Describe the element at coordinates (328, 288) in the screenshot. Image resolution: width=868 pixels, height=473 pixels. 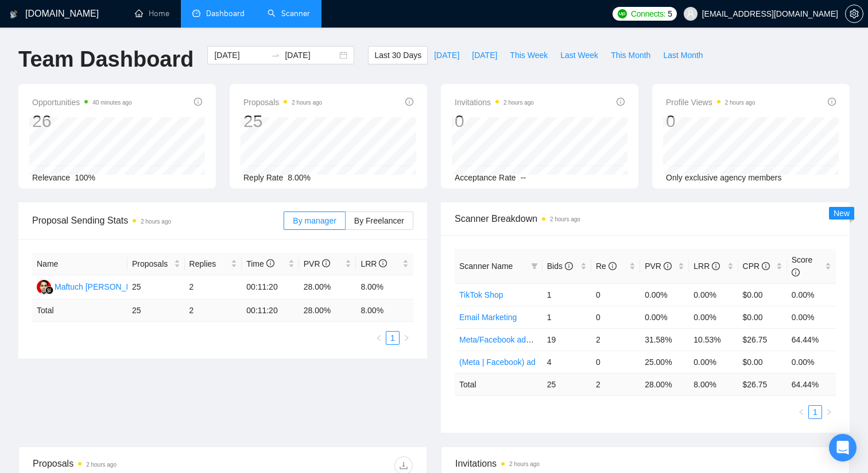
I see `td: 28.00%` at that location.